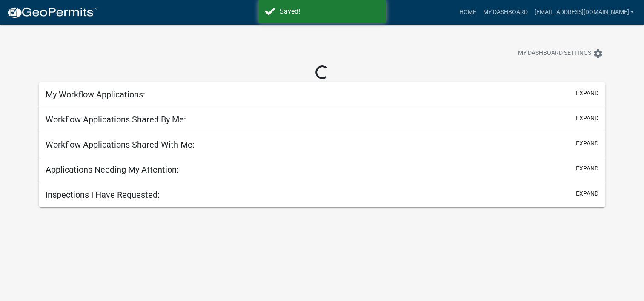 Image resolution: width=644 pixels, height=301 pixels. Describe the element at coordinates (112, 169) in the screenshot. I see `h5: Applications Needing My Attention:` at that location.